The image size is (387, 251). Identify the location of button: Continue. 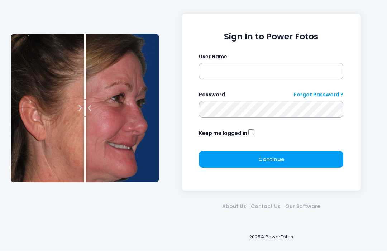
(271, 160).